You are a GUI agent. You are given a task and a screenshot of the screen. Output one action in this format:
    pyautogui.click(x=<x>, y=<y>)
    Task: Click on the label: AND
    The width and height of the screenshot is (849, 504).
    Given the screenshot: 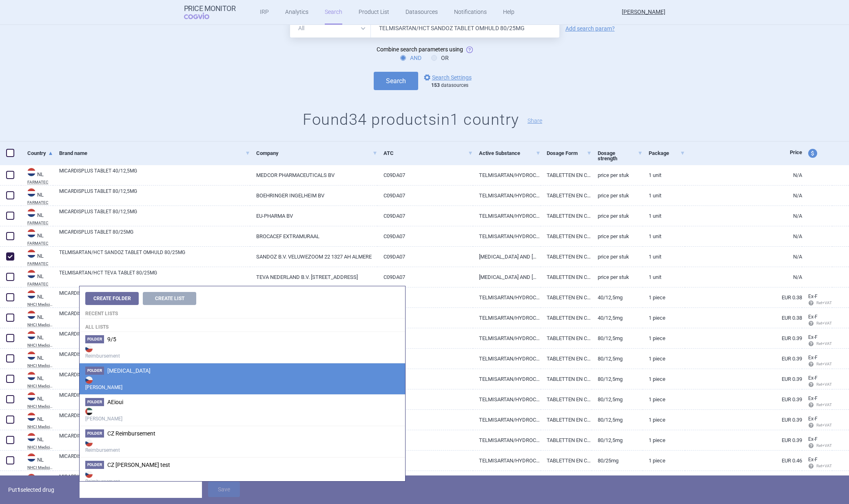 What is the action you would take?
    pyautogui.click(x=411, y=58)
    